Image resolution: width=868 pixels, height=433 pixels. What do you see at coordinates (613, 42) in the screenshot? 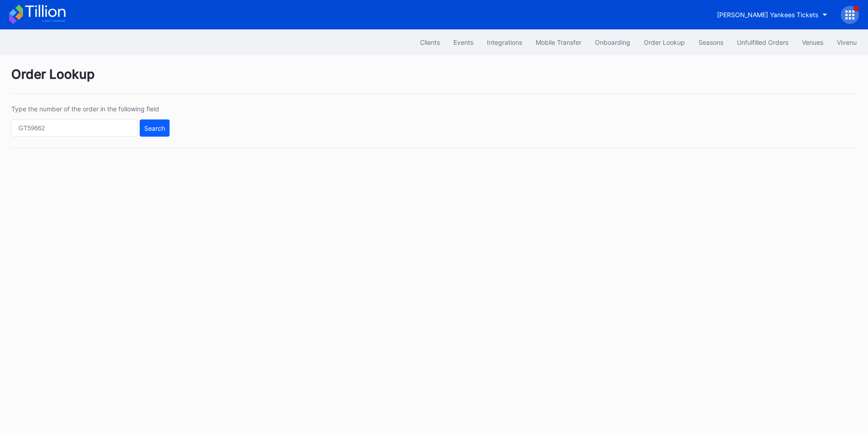
I see `button: Onboarding` at bounding box center [613, 42].